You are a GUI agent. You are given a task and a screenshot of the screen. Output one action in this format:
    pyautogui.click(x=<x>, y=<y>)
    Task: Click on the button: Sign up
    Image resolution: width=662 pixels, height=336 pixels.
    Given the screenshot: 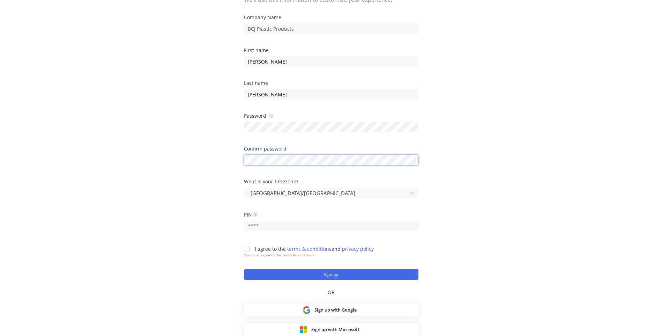 What is the action you would take?
    pyautogui.click(x=331, y=274)
    